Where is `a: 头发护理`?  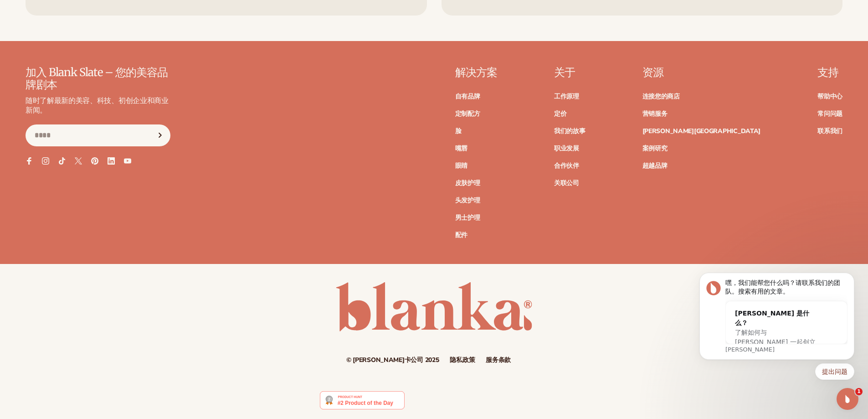
a: 头发护理 is located at coordinates (468, 201).